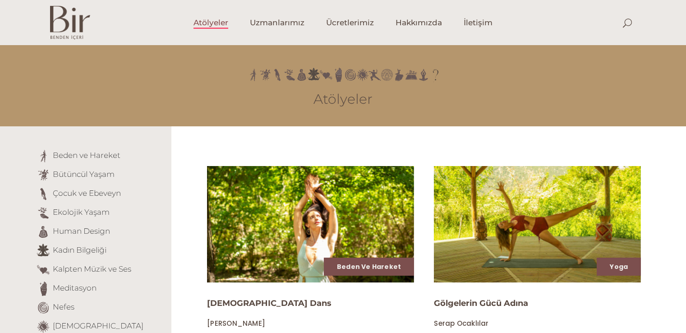 The width and height of the screenshot is (686, 333). What do you see at coordinates (277, 23) in the screenshot?
I see `span: Uzmanlarımız` at bounding box center [277, 23].